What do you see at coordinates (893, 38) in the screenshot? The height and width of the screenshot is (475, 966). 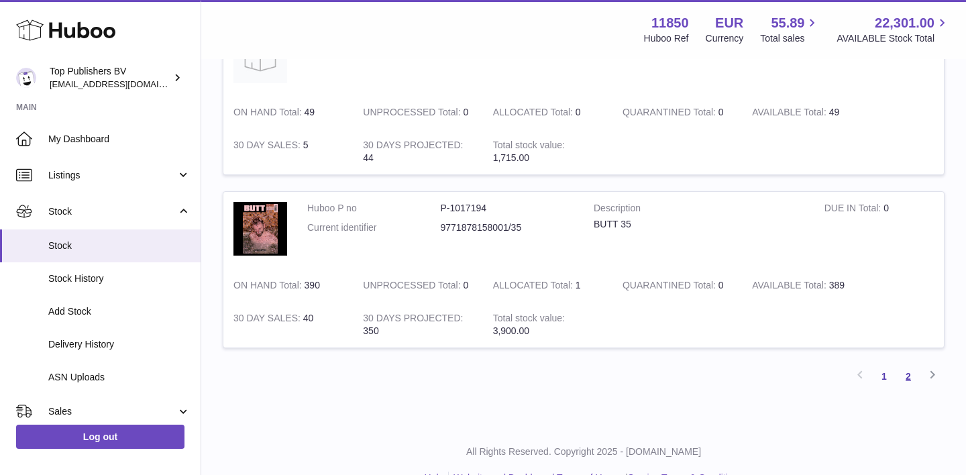 I see `span: AVAILABLE Stock Total` at bounding box center [893, 38].